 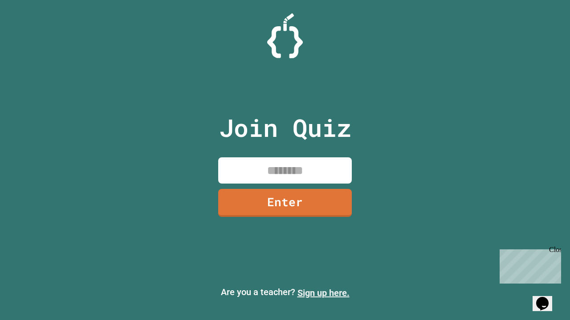 What do you see at coordinates (323, 293) in the screenshot?
I see `a: Sign up here.` at bounding box center [323, 293].